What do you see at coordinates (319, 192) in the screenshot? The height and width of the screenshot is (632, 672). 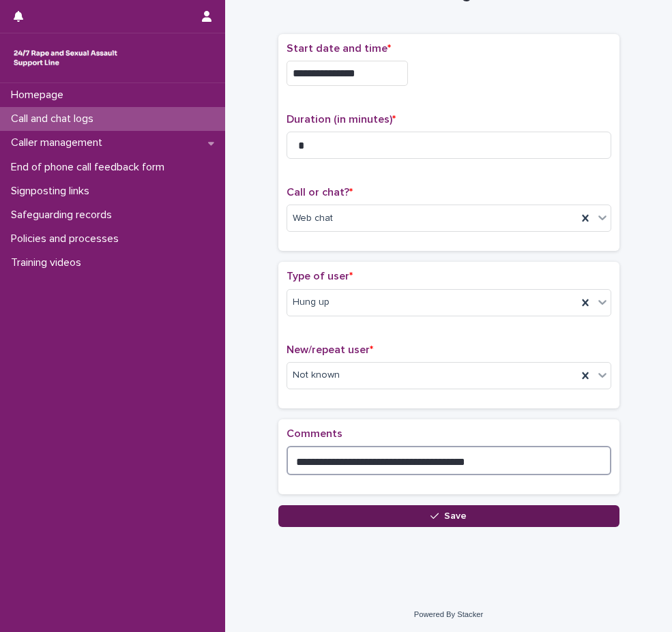 I see `span: Call or chat?` at bounding box center [319, 192].